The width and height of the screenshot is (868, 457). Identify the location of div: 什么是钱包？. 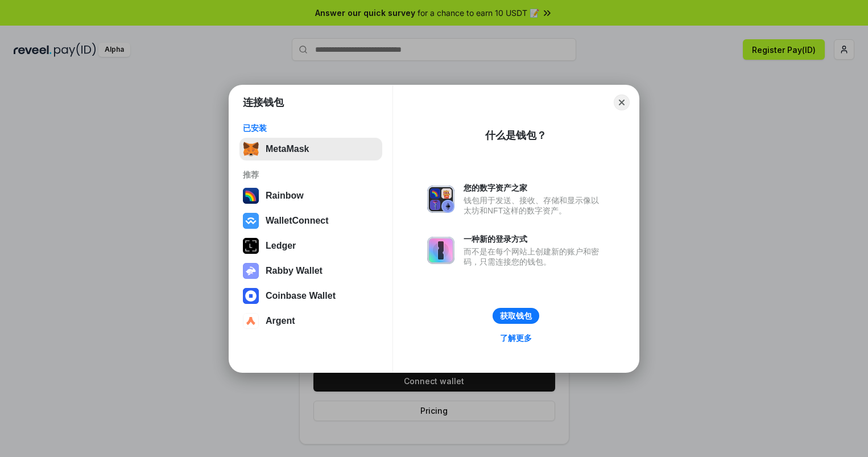
(516, 136).